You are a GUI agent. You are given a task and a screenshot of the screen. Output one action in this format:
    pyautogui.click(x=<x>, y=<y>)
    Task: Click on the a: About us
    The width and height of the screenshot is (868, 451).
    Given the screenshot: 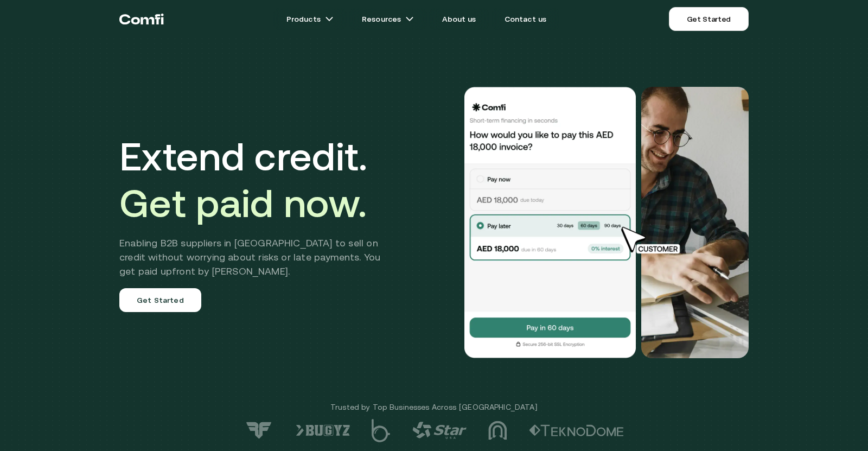 What is the action you would take?
    pyautogui.click(x=459, y=19)
    